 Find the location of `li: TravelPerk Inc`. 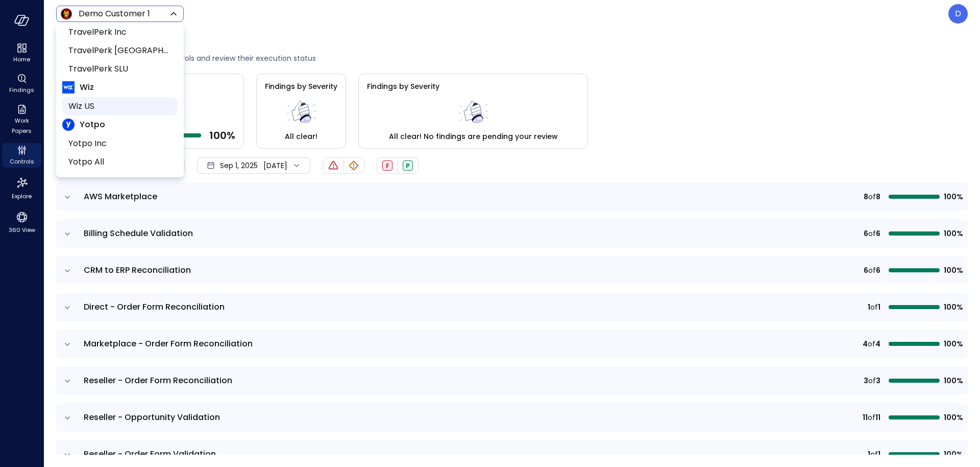

li: TravelPerk Inc is located at coordinates (120, 33).